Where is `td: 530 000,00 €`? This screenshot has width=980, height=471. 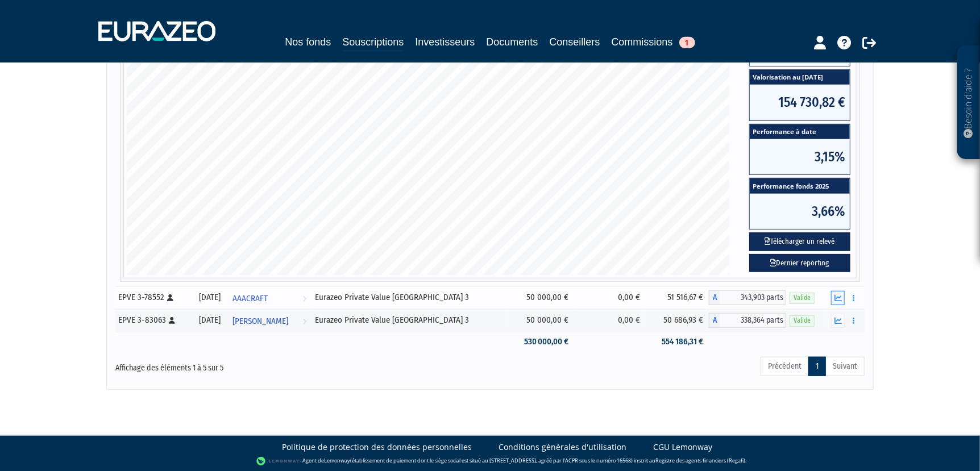 td: 530 000,00 € is located at coordinates (540, 342).